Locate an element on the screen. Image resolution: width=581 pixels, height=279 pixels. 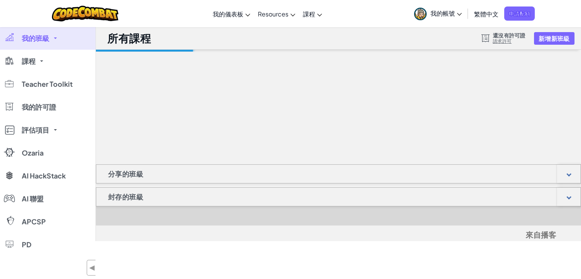
span: 申請配額 is located at coordinates (519, 13).